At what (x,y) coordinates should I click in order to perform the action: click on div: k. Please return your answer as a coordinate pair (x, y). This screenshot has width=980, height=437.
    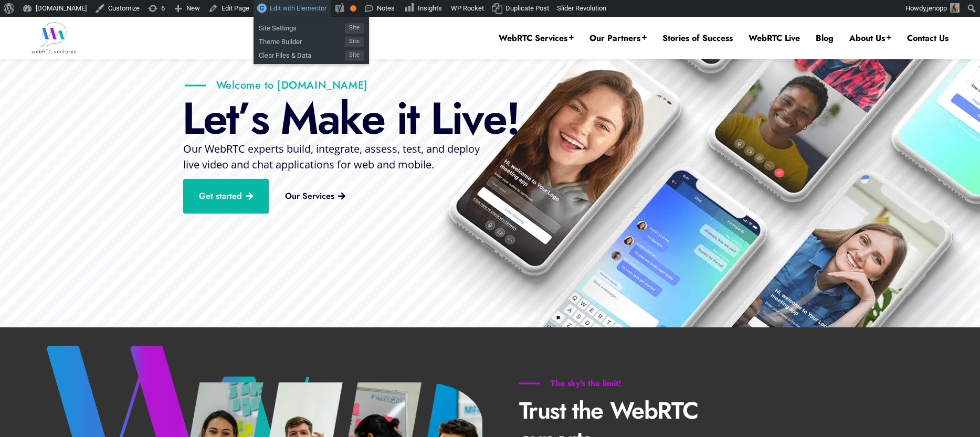
    Looking at the image, I should click on (350, 119).